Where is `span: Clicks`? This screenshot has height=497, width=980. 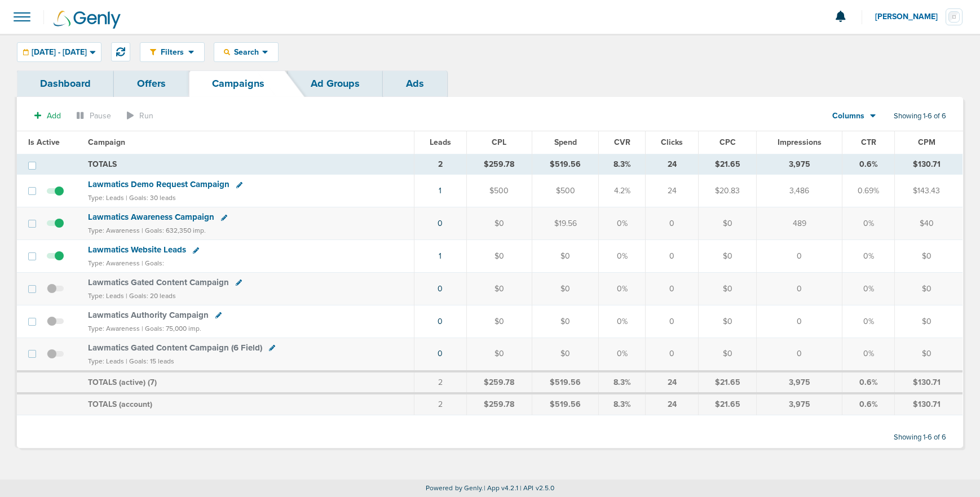
span: Clicks is located at coordinates (671, 142).